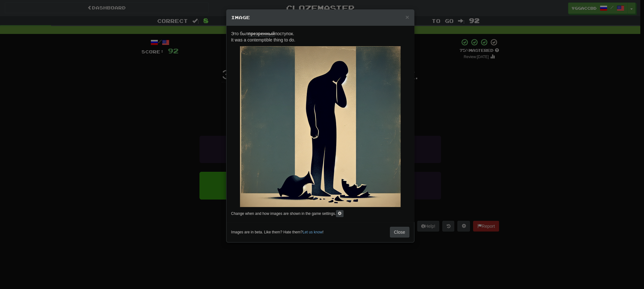 This screenshot has height=289, width=644. Describe the element at coordinates (263, 34) in the screenshot. I see `span: Это был поступок.` at that location.